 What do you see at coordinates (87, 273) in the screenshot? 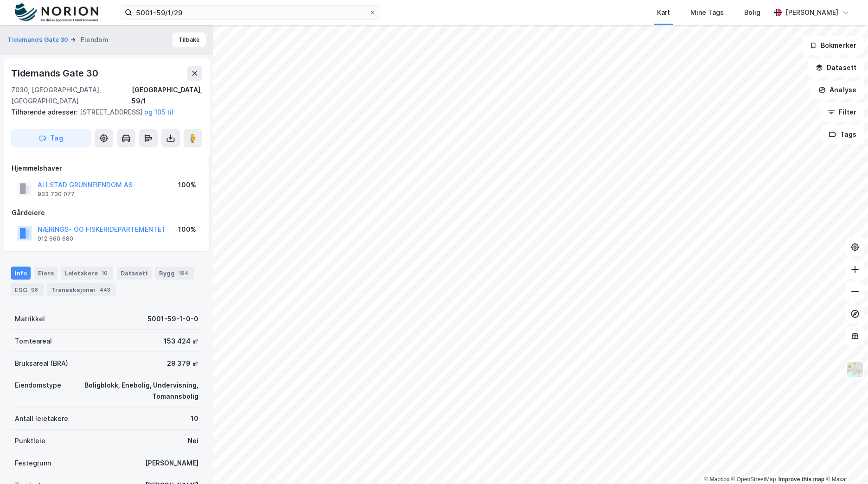
I see `div: Leietakere` at bounding box center [87, 273].